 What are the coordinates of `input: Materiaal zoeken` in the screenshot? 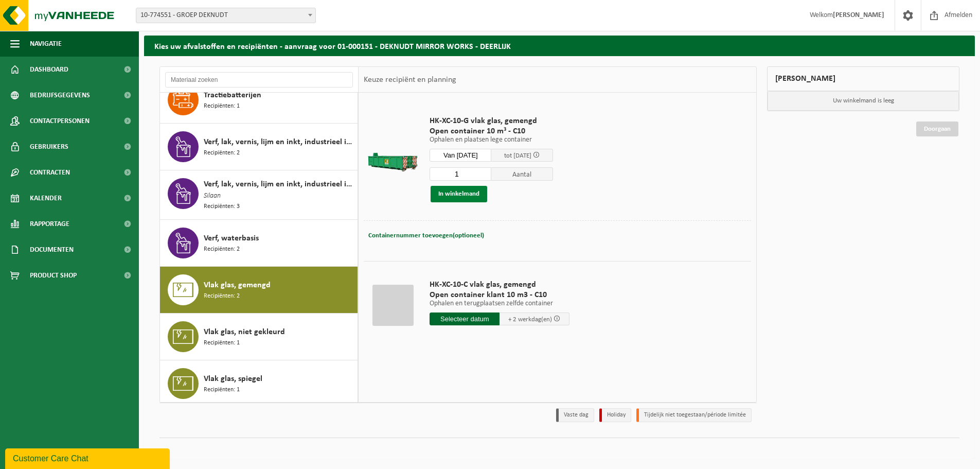 It's located at (259, 80).